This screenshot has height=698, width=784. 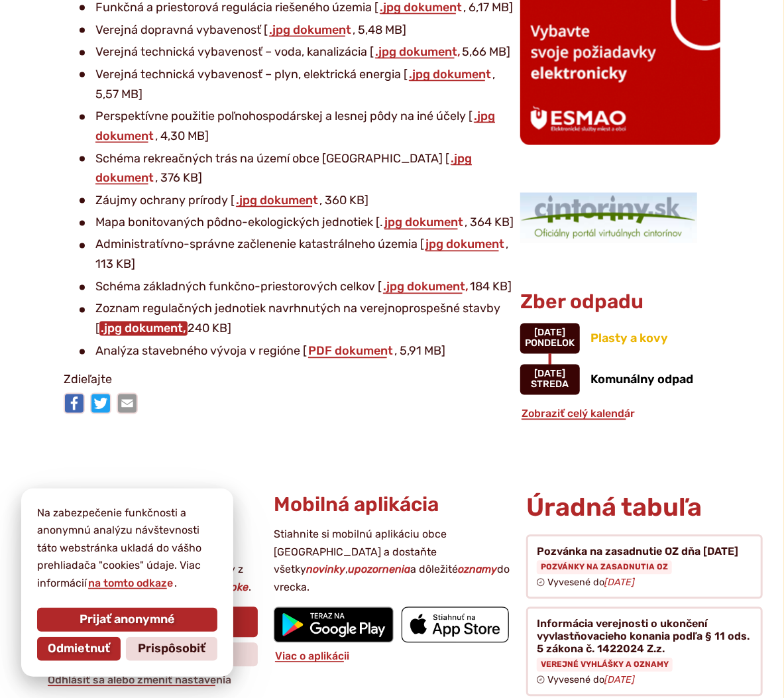 I want to click on span: Prijať anonymné, so click(x=127, y=619).